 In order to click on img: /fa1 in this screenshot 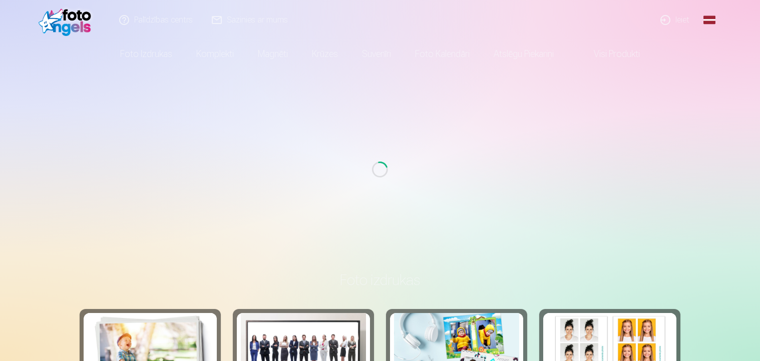, I will do `click(67, 20)`.